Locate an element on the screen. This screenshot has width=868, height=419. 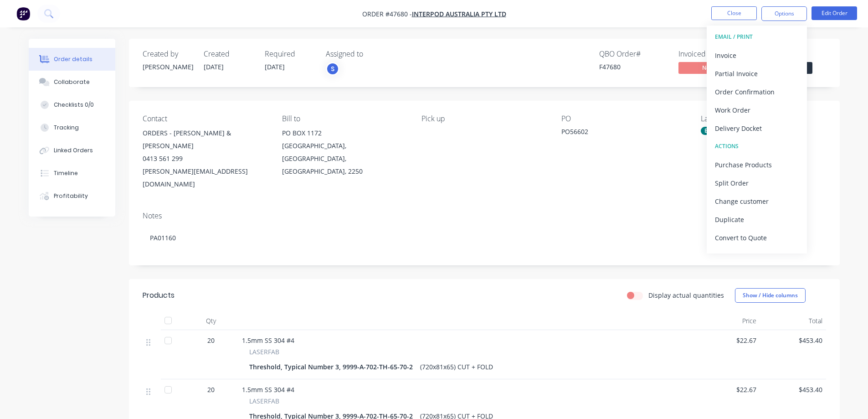
div: Created by is located at coordinates (168, 54).